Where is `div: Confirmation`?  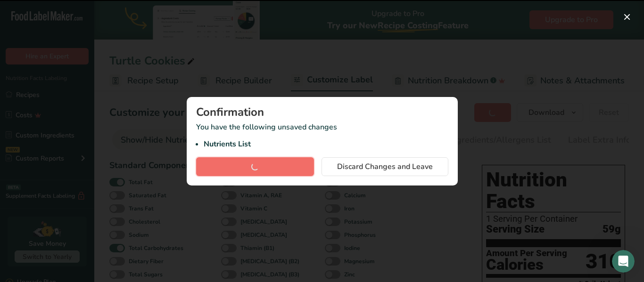
div: Confirmation is located at coordinates (322, 112).